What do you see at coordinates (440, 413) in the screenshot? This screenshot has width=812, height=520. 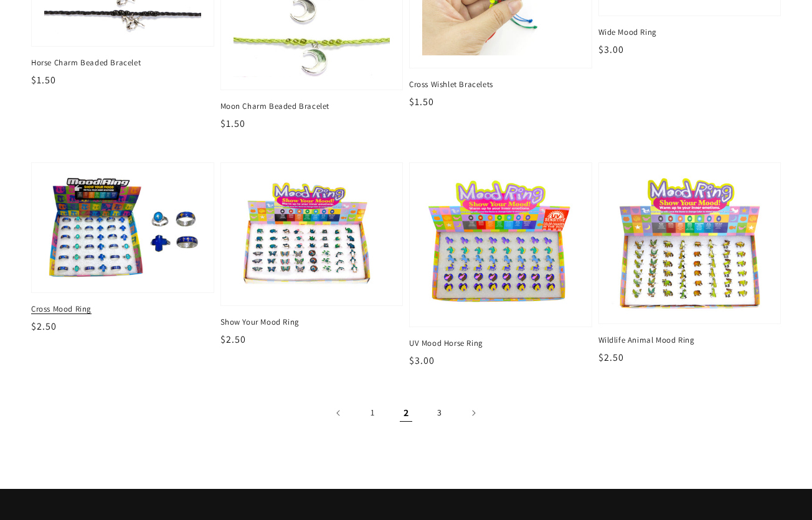 I see `a: Page 3` at bounding box center [440, 413].